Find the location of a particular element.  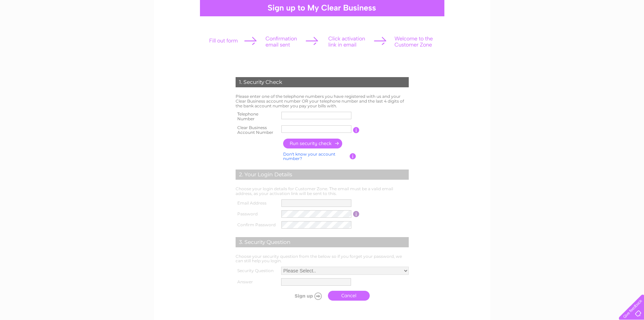

a: Energy is located at coordinates (573, 31).